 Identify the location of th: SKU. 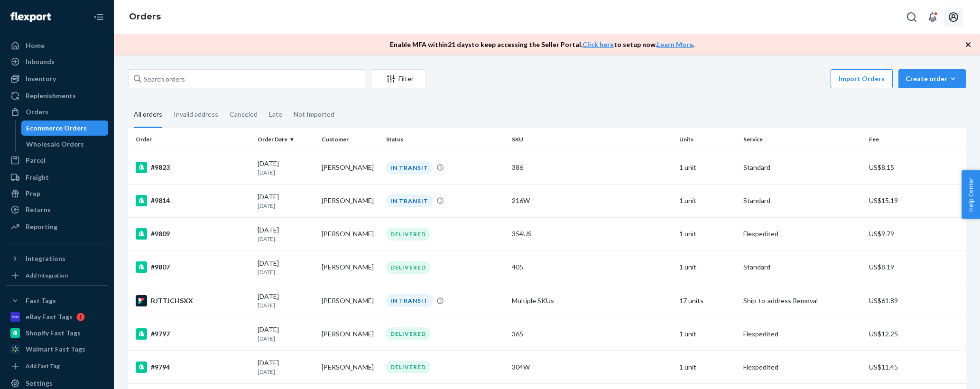
(592, 139).